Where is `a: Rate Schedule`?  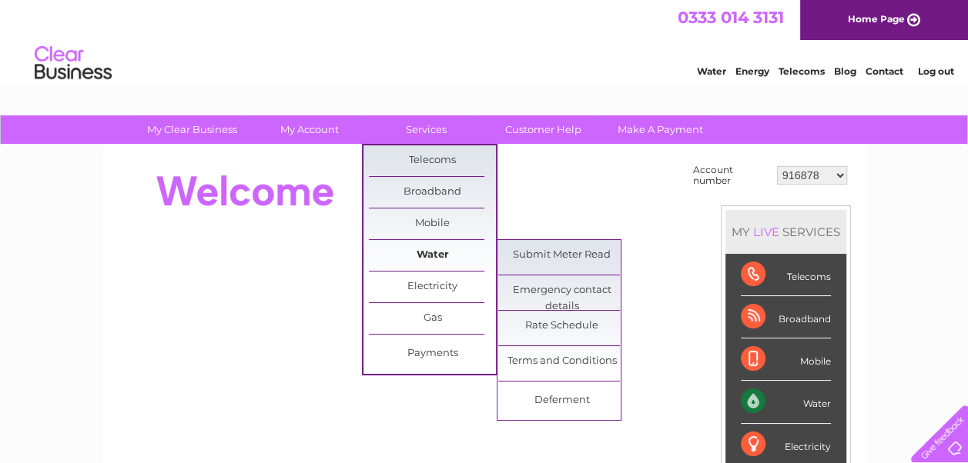
a: Rate Schedule is located at coordinates (561, 326).